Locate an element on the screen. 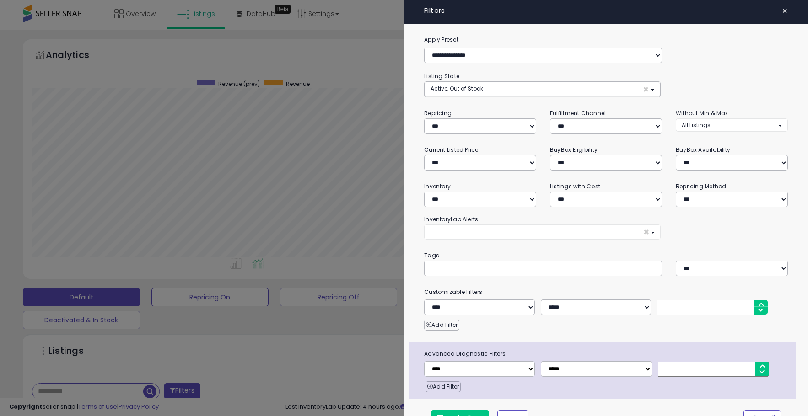 The height and width of the screenshot is (416, 808). small: Tags is located at coordinates (606, 256).